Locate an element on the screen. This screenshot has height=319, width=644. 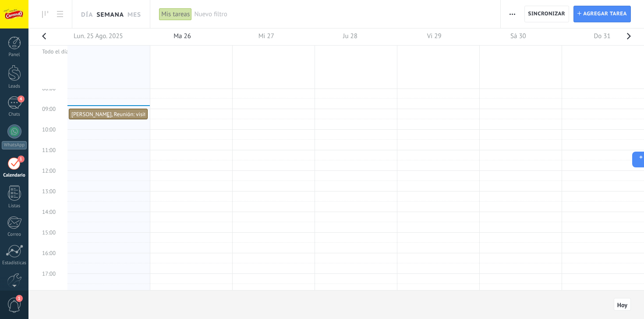
div: Reunión: visita is located at coordinates (131, 114).